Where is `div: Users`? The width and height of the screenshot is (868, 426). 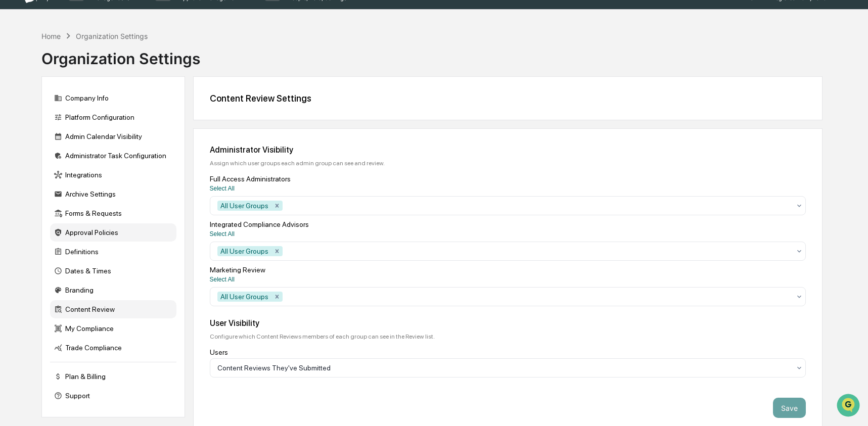 div: Users is located at coordinates (507, 352).